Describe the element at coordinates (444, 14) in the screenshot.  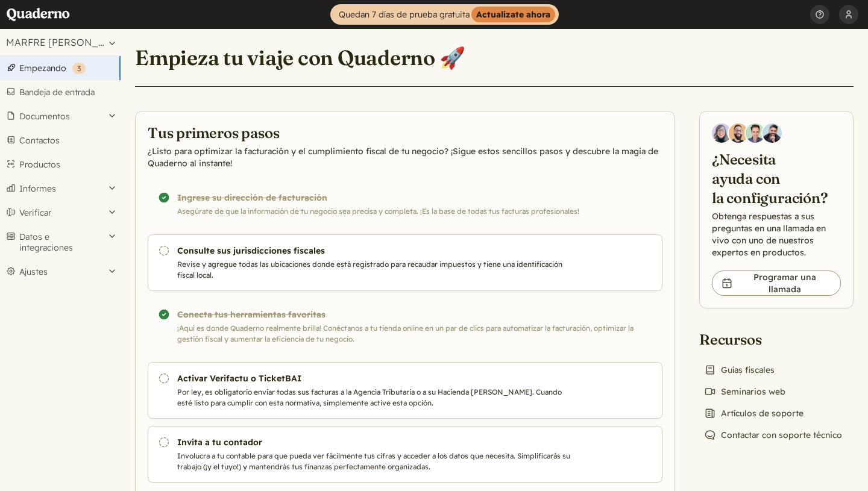
I see `a: Quedan 7 días de prueba gratuitaActualízate ahora` at that location.